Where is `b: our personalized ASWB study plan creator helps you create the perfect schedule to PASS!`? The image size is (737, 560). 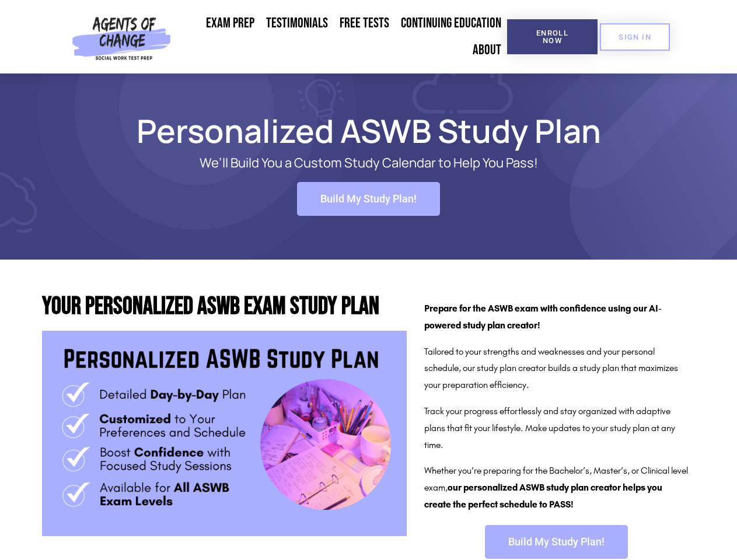 b: our personalized ASWB study plan creator helps you create the perfect schedule to PASS! is located at coordinates (543, 495).